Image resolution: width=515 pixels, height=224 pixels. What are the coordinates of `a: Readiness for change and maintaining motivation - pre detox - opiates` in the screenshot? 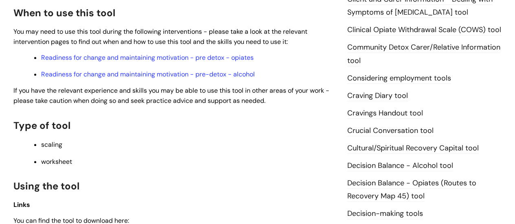 It's located at (147, 57).